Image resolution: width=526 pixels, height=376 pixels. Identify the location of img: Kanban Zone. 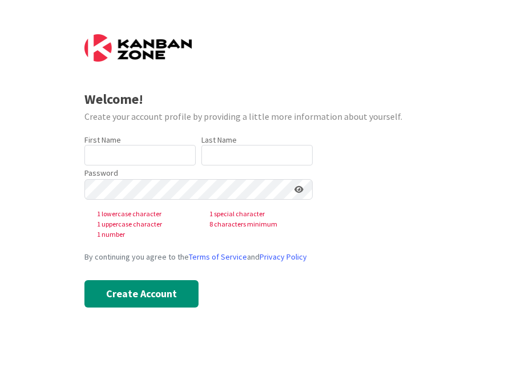
(138, 48).